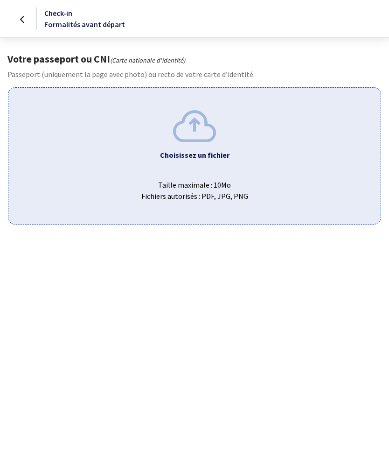  What do you see at coordinates (195, 74) in the screenshot?
I see `p: Passeport (uniquement la page avec photo) ou recto de votre carte d’identité.` at bounding box center [195, 74].